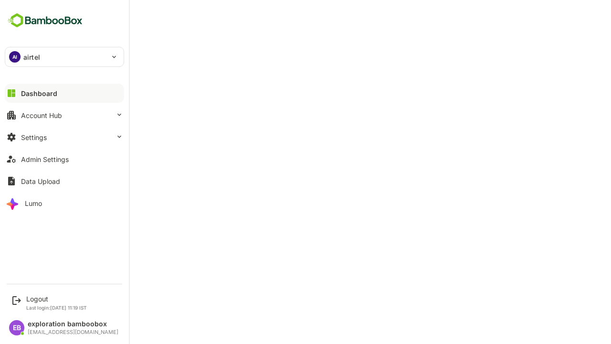 This screenshot has width=611, height=344. What do you see at coordinates (64, 93) in the screenshot?
I see `button: Dashboard` at bounding box center [64, 93].